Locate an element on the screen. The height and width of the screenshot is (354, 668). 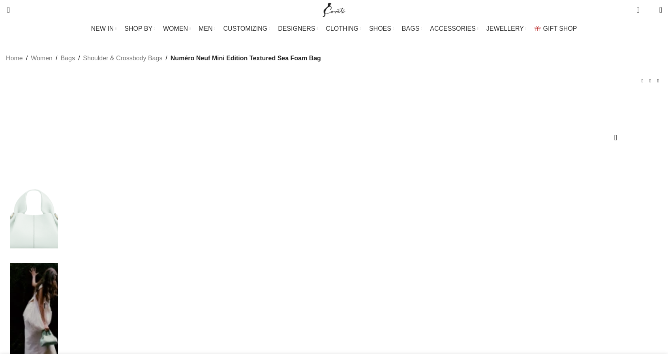
span: SHOP BY is located at coordinates (138, 28).